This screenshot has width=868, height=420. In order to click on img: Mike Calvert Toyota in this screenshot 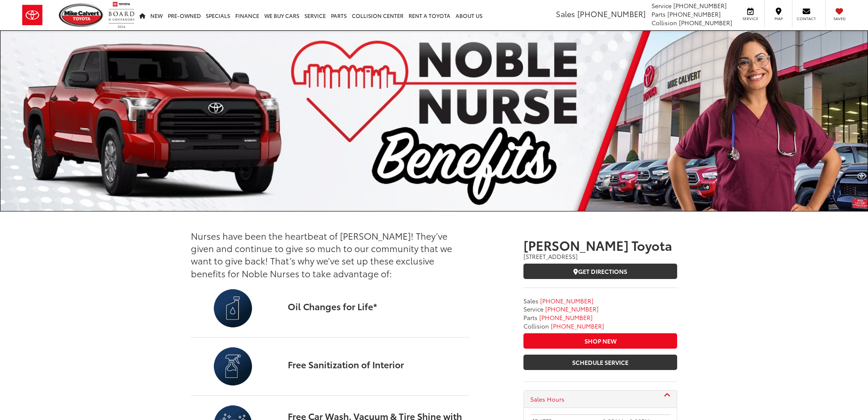, I will do `click(82, 15)`.